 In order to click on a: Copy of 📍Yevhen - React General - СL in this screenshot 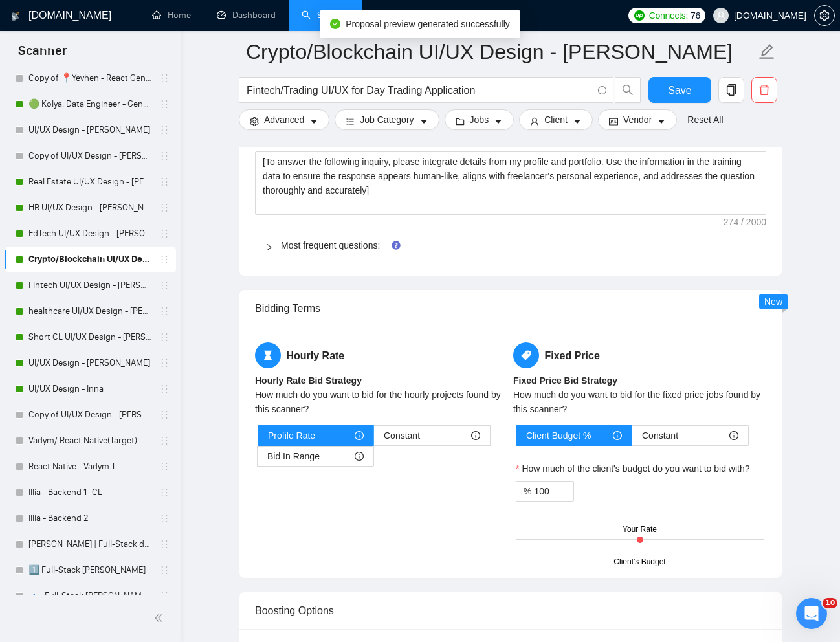, I will do `click(90, 78)`.